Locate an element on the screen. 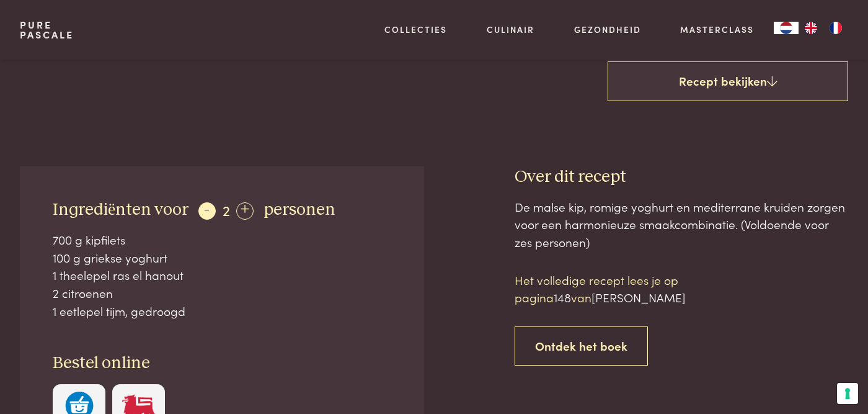 The height and width of the screenshot is (414, 868). span: 2 is located at coordinates (226, 209).